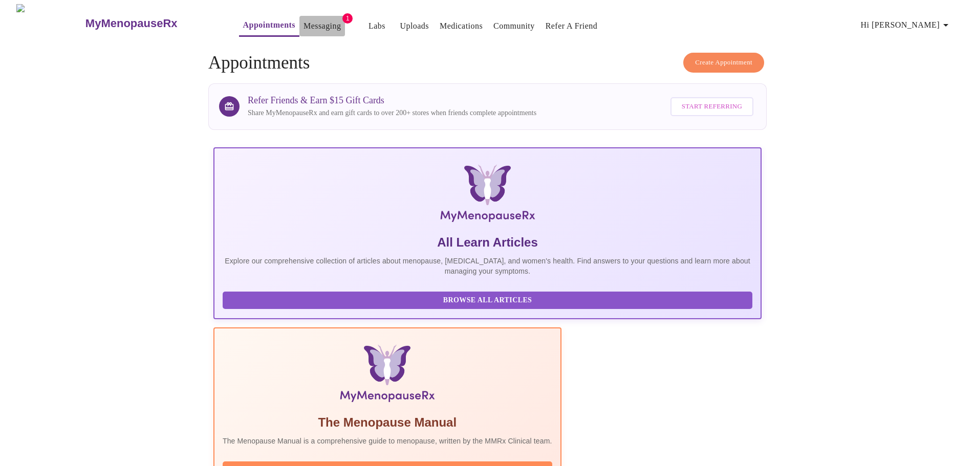  Describe the element at coordinates (572, 26) in the screenshot. I see `a: Refer a Friend` at that location.